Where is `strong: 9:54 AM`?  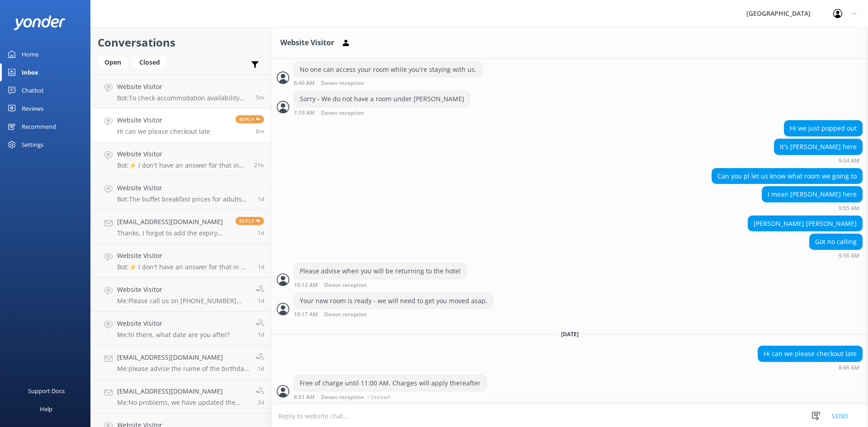
strong: 9:54 AM is located at coordinates (849, 161).